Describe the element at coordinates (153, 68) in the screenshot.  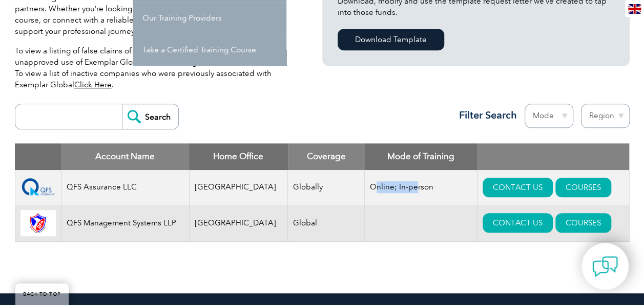
I see `p: To view a listing of false claims of Exemplar Global training certification or unapproved use of ...` at that location.